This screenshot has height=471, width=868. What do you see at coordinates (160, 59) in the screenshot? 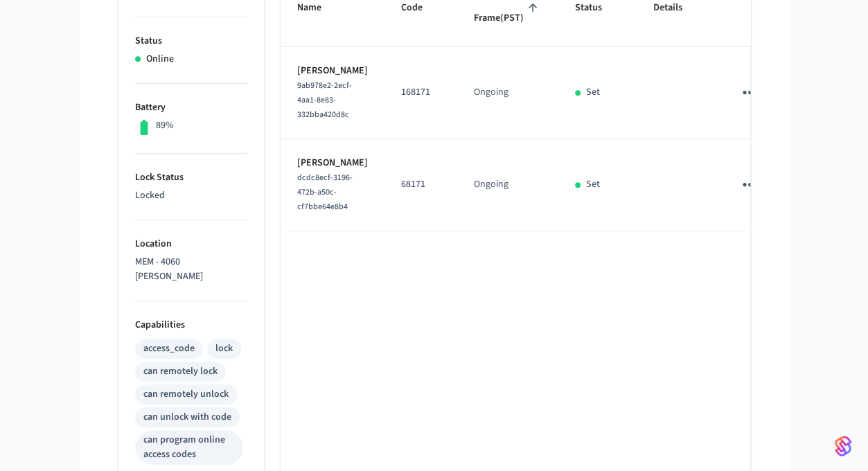
I see `p: Online` at bounding box center [160, 59].